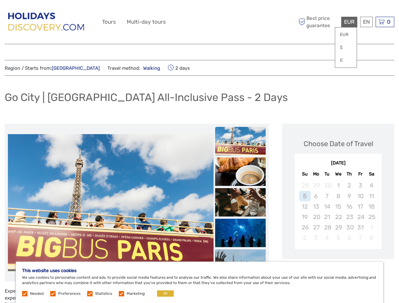 This screenshot has height=303, width=399. What do you see at coordinates (327, 238) in the screenshot?
I see `div: Not available Tuesday, November 4th, 2025` at bounding box center [327, 238].